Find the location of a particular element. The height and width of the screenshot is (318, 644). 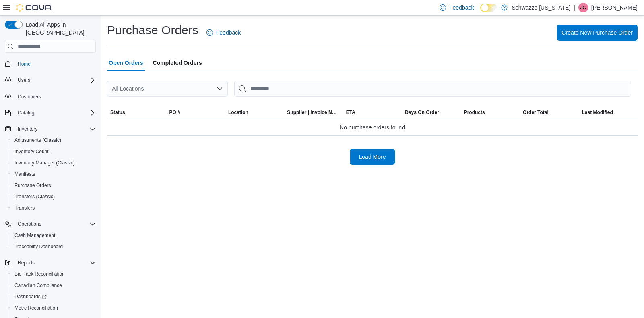

a: Inventory Manager (Classic) is located at coordinates (45, 163).